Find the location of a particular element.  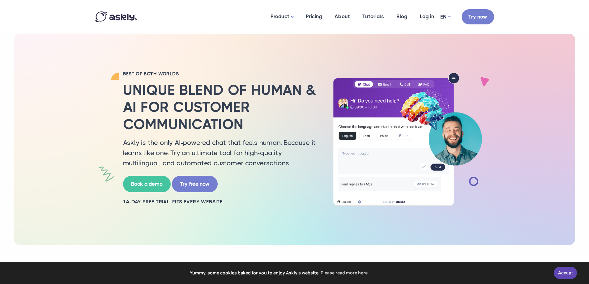

a: Try free now is located at coordinates (195, 184).